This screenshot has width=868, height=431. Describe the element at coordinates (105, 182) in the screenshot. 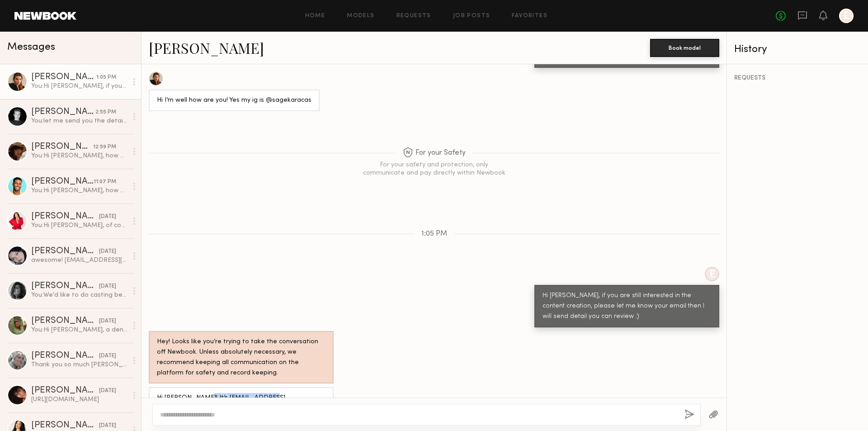

I see `div: 11:07 PM` at that location.